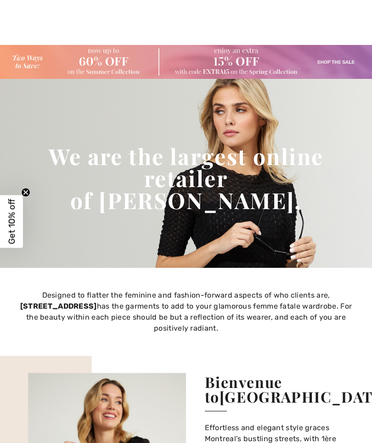 The height and width of the screenshot is (443, 372). Describe the element at coordinates (279, 397) in the screenshot. I see `h2: Bienvenue to` at that location.